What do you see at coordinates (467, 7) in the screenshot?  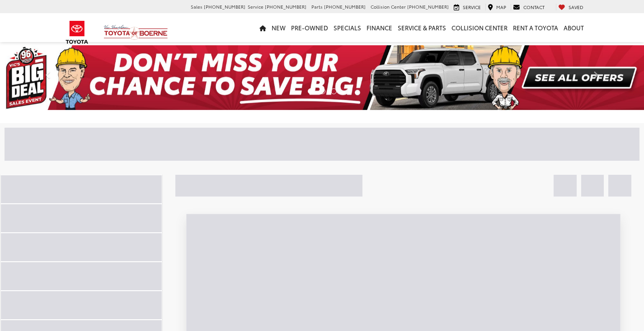 I see `a: Service` at bounding box center [467, 7].